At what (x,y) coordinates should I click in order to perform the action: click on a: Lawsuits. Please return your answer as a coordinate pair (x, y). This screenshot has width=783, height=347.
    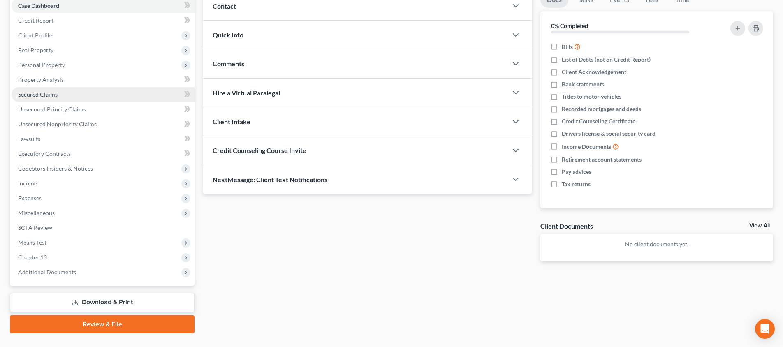
    Looking at the image, I should click on (103, 139).